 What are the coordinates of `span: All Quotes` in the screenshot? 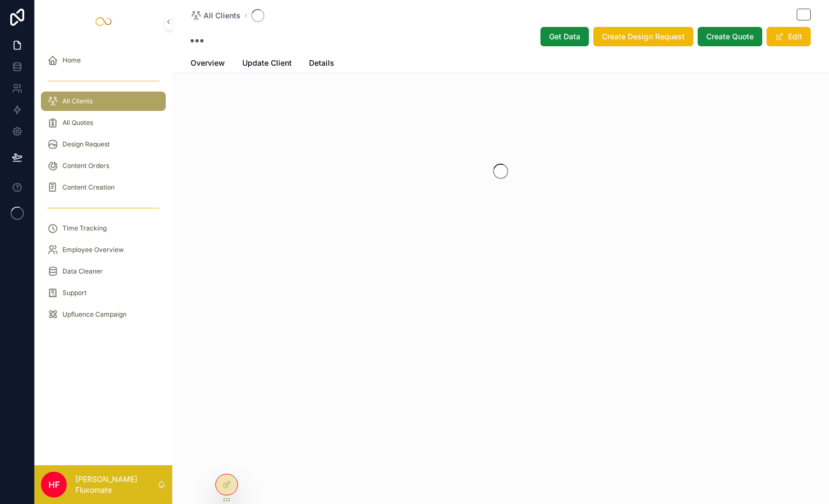 It's located at (77, 123).